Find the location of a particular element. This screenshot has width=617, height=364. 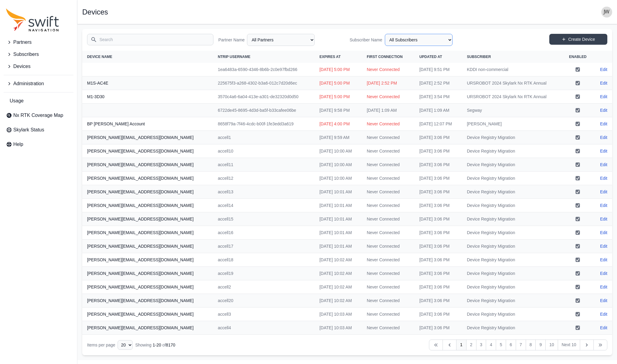

a: 3 is located at coordinates (481, 344).